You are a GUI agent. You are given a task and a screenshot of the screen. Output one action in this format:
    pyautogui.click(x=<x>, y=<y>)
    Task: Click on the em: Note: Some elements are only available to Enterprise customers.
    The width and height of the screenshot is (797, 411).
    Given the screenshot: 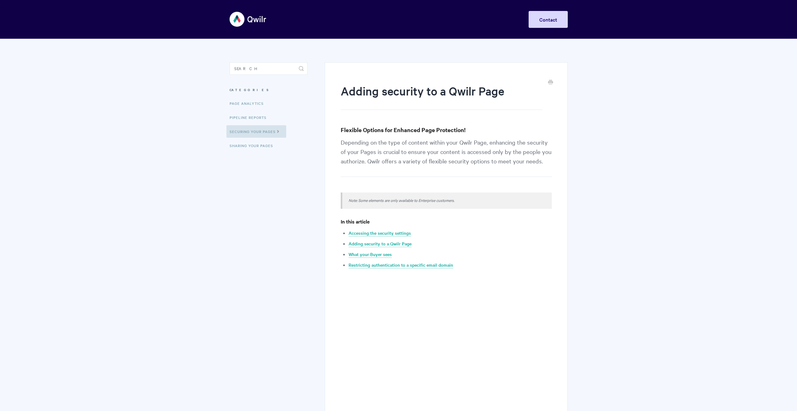 What is the action you would take?
    pyautogui.click(x=401, y=200)
    